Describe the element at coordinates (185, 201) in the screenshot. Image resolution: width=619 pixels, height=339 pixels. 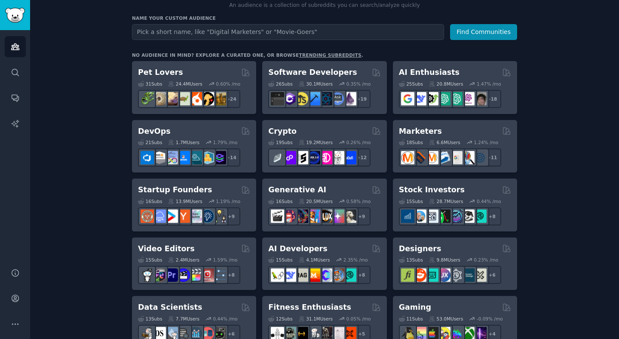
I see `div: 13.9M Users` at that location.